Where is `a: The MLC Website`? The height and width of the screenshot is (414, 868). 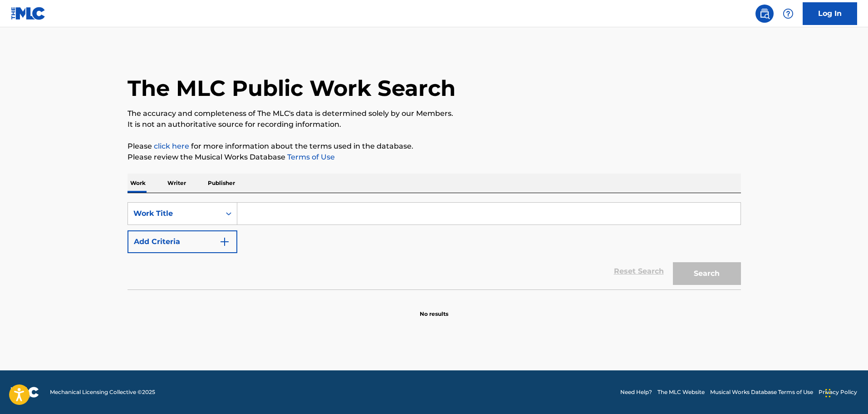 a: The MLC Website is located at coordinates (681, 392).